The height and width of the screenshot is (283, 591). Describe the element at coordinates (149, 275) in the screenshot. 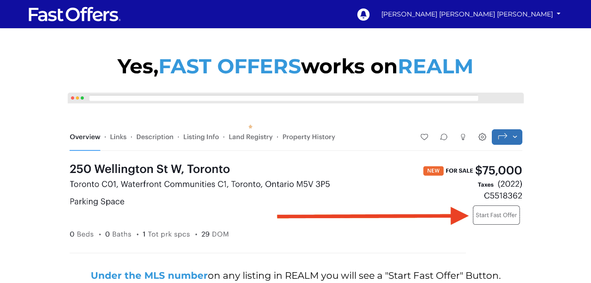

I see `strong: Under the MLS number` at that location.